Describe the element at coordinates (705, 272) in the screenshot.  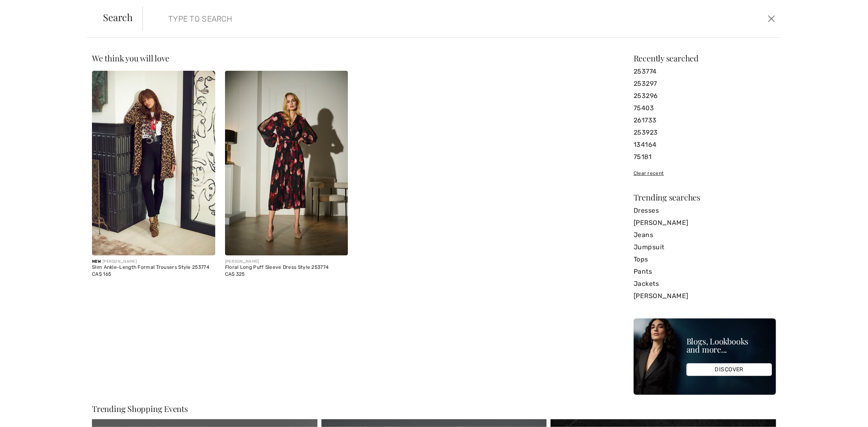
I see `a: Pants` at that location.